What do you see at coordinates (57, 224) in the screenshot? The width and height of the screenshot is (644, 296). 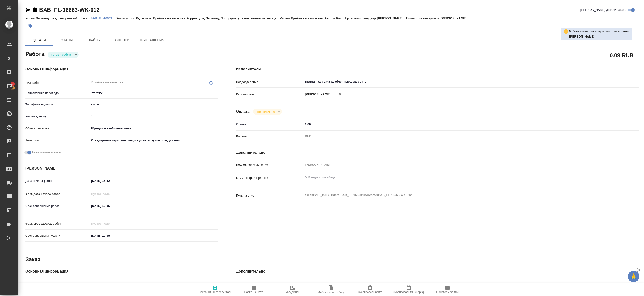 I see `p: Факт. срок заверш. работ` at bounding box center [57, 224].